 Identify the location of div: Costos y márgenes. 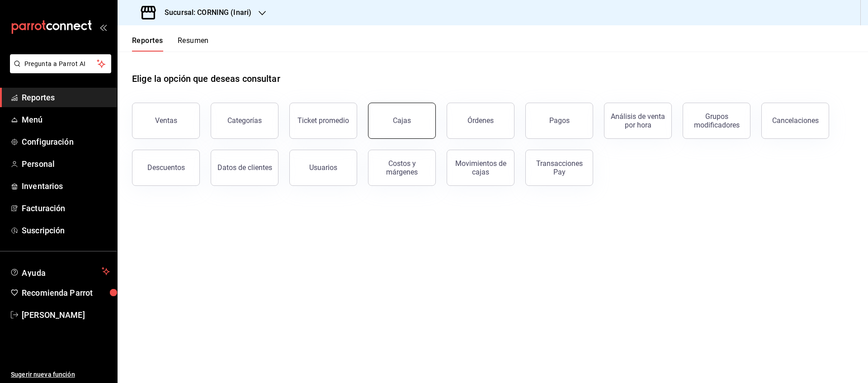
(402, 168).